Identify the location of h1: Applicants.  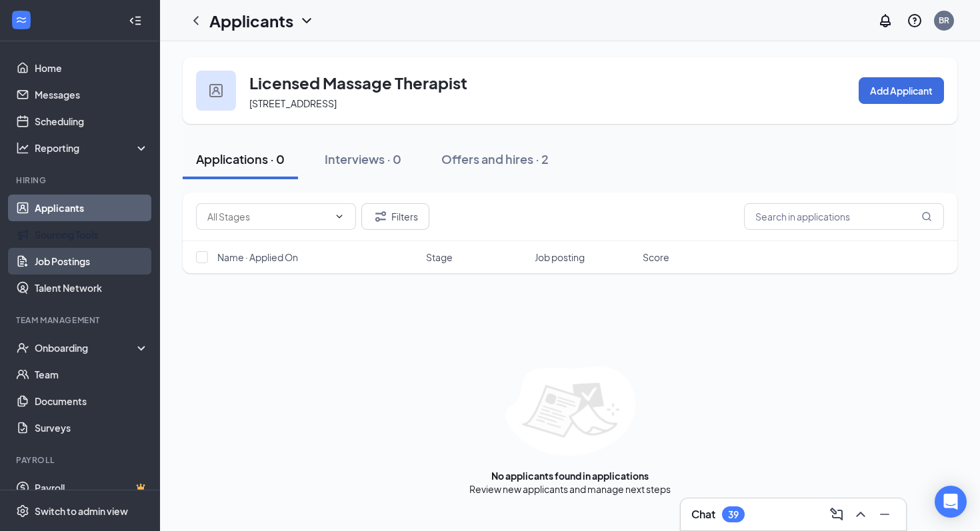
(252, 21).